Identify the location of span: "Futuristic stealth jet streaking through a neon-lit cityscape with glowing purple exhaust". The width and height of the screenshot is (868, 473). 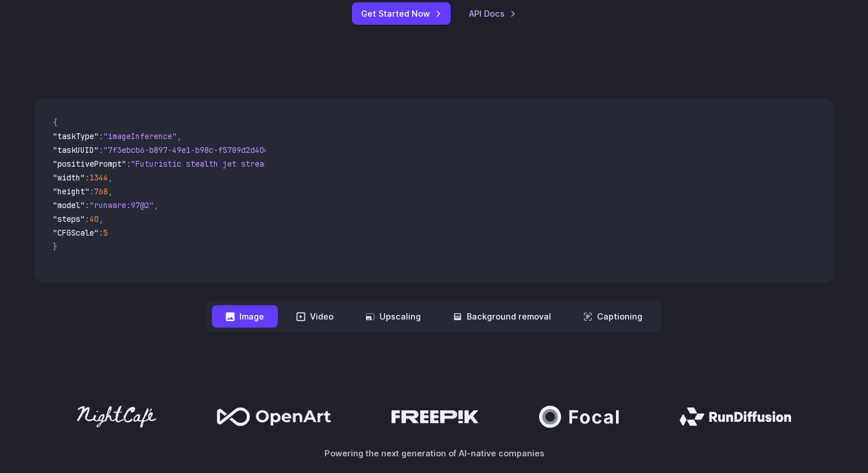
(340, 164).